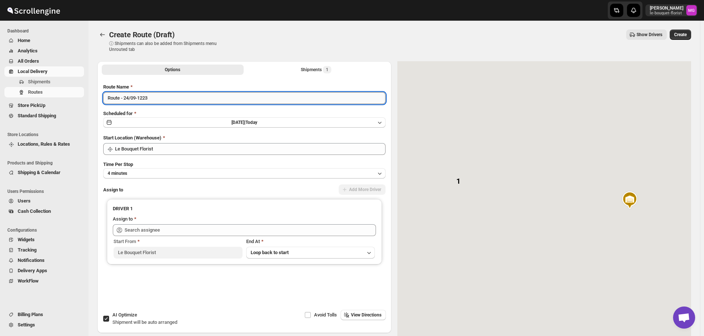 This screenshot has height=336, width=704. Describe the element at coordinates (327, 70) in the screenshot. I see `span: 1` at that location.